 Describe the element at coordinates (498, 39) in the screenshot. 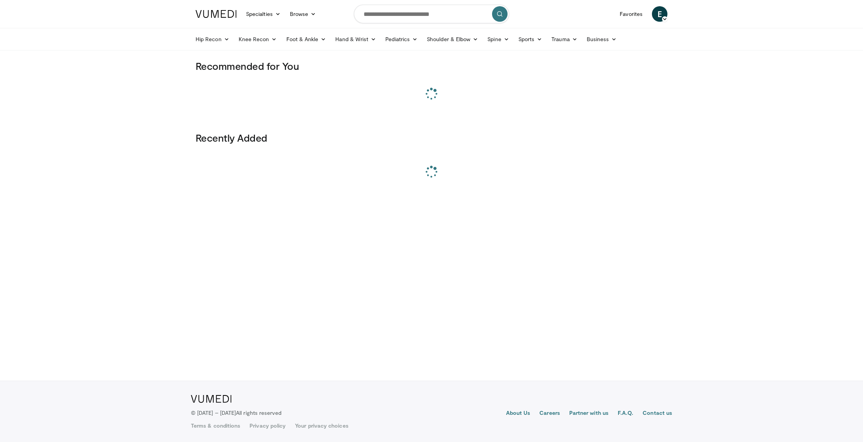

I see `a: Spine` at that location.